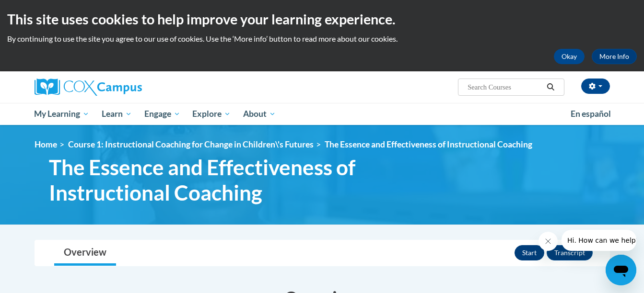 This screenshot has width=644, height=293. Describe the element at coordinates (529, 253) in the screenshot. I see `button: Start` at that location.